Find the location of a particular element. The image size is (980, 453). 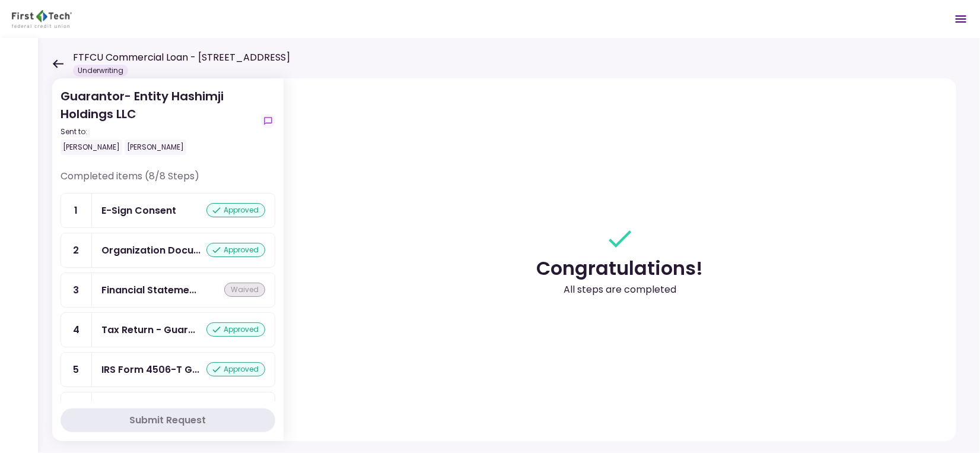

div: Organization Documents for Guaranty Entity is located at coordinates (151, 250).